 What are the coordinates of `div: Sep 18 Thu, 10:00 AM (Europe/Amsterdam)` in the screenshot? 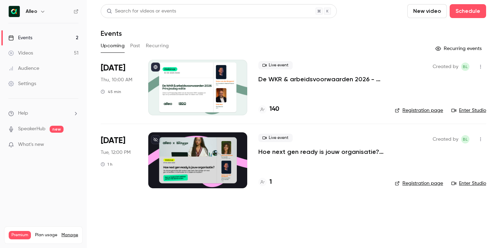 It's located at (119, 87).